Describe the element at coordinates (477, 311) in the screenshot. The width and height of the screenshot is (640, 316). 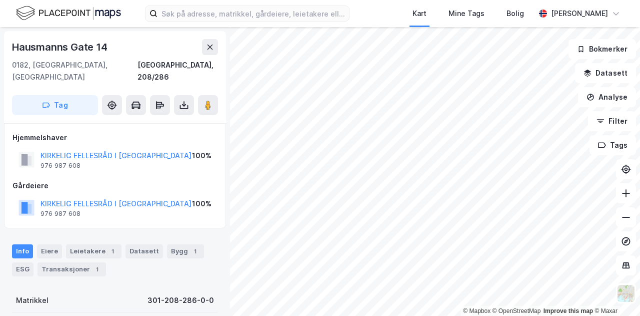
I see `a: Mapbox` at that location.